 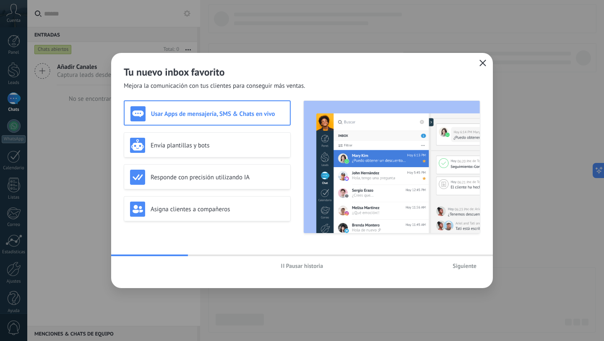 I want to click on h3: Envía plantillas y bots, so click(x=217, y=145).